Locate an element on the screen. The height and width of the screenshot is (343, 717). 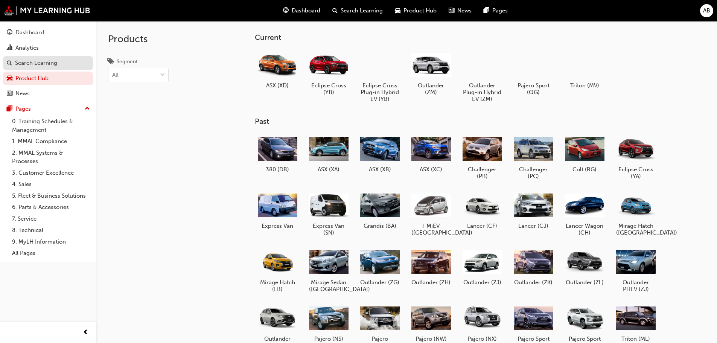
h5: Lancer Wagon (CH) is located at coordinates (584, 229).